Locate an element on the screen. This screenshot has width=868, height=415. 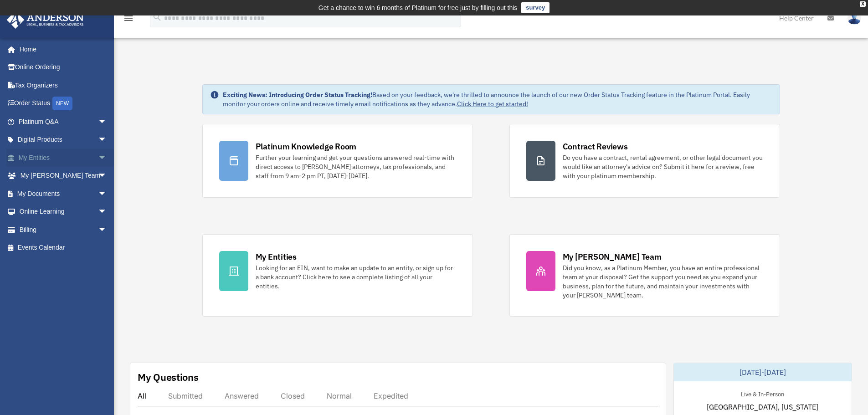
a: My Documentsarrow_drop_down is located at coordinates (64, 194).